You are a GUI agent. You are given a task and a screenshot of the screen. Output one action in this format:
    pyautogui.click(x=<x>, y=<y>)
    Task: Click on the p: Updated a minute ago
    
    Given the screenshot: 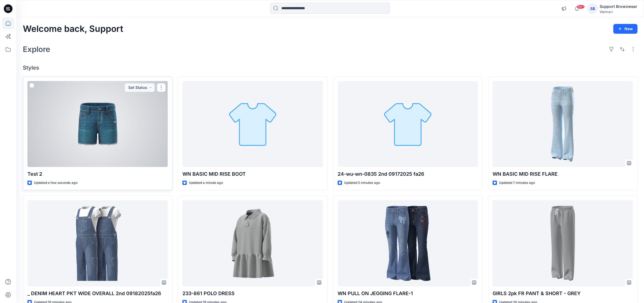 What is the action you would take?
    pyautogui.click(x=206, y=183)
    